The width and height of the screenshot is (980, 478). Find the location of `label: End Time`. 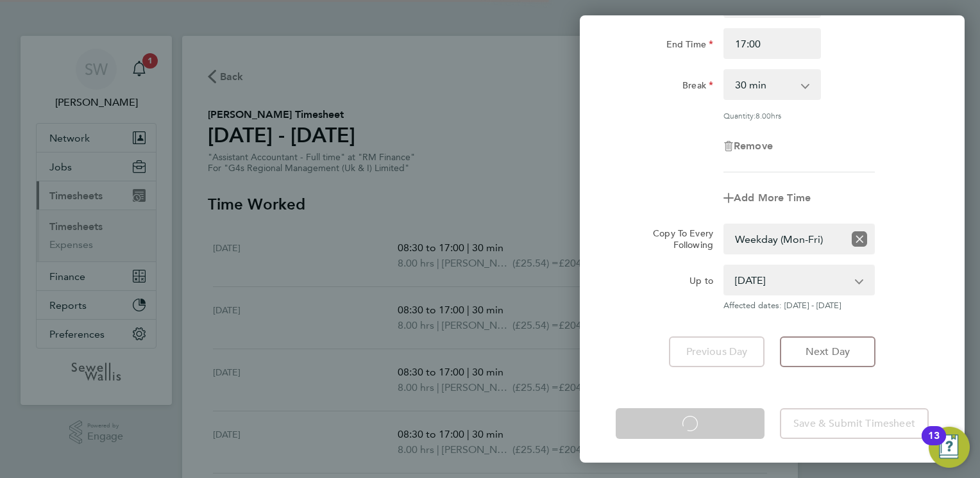

label: End Time is located at coordinates (689, 46).